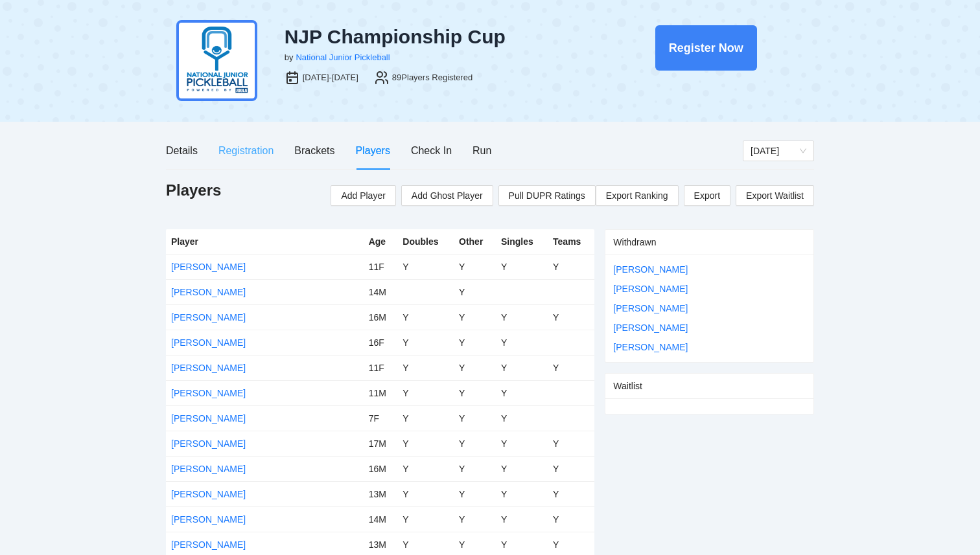  Describe the element at coordinates (522, 242) in the screenshot. I see `div: Singles` at that location.